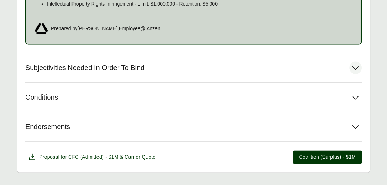 The height and width of the screenshot is (185, 387). What do you see at coordinates (327, 157) in the screenshot?
I see `button: Coalition (Surplus) - $1M` at bounding box center [327, 157].